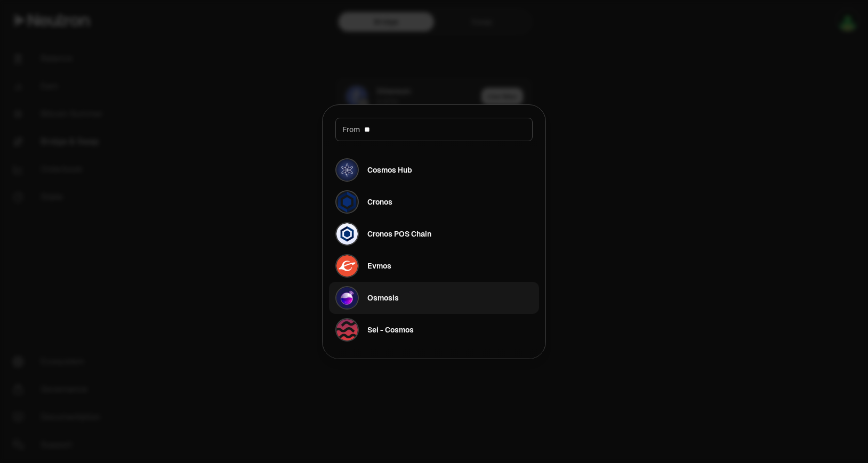 The width and height of the screenshot is (868, 463). Describe the element at coordinates (434, 266) in the screenshot. I see `button: Evmos LogoEvmos` at that location.